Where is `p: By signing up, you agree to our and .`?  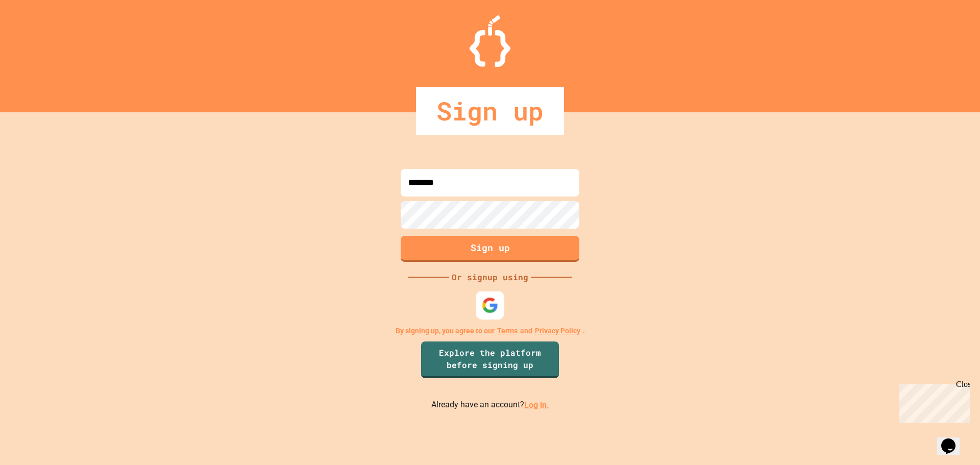 p: By signing up, you agree to our and . is located at coordinates (490, 330).